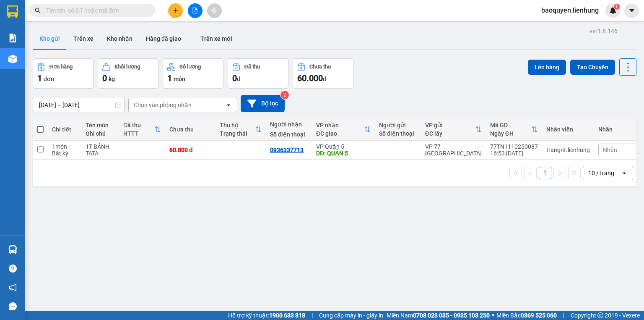  I want to click on div: 77TN1110250087, so click(514, 147).